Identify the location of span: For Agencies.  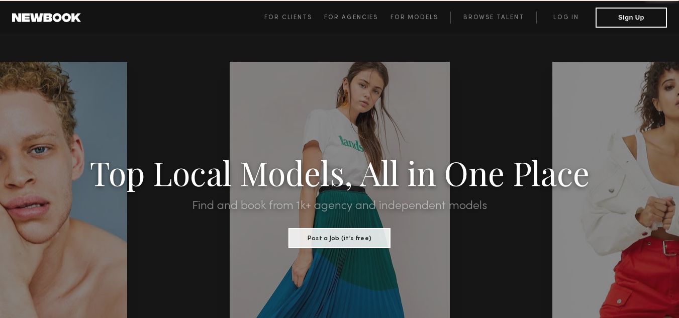
(351, 18).